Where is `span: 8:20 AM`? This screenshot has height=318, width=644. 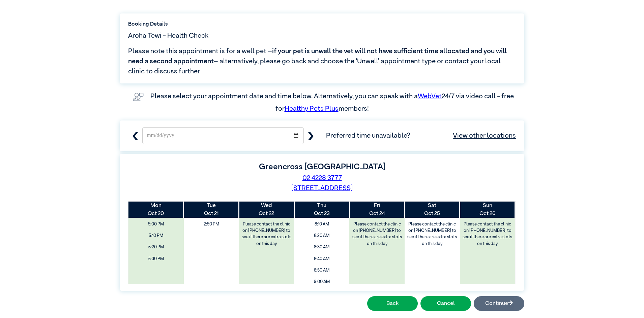 span: 8:20 AM is located at coordinates (321, 236).